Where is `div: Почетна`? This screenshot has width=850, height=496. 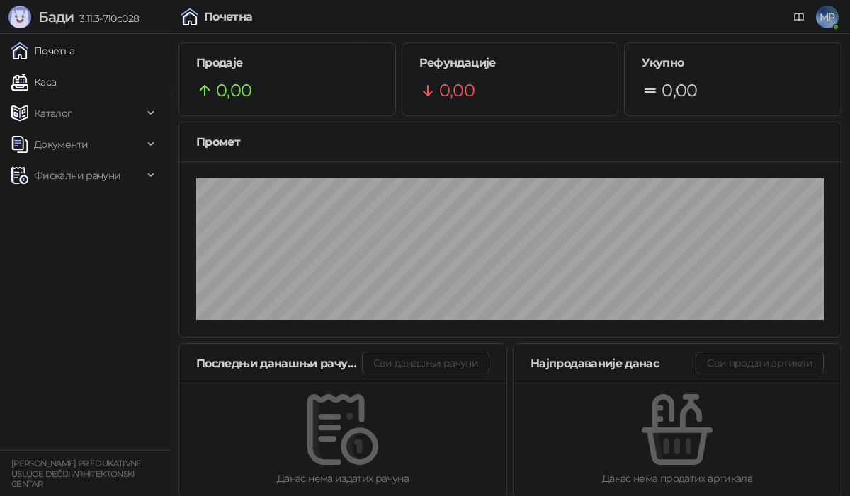 div: Почетна is located at coordinates (228, 17).